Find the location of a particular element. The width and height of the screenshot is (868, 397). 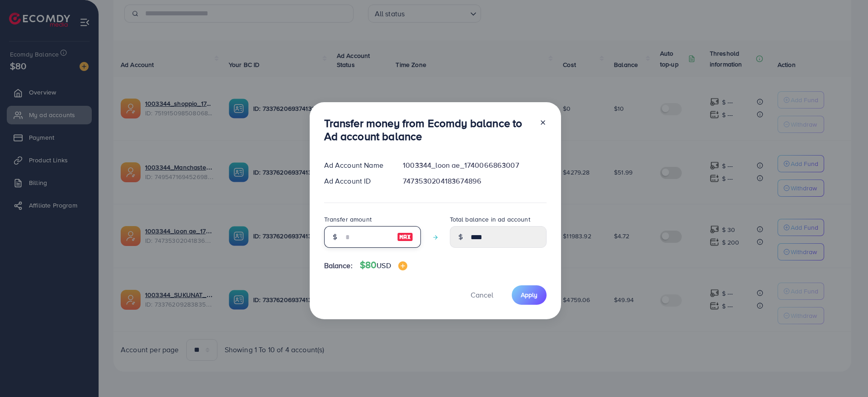

label: Transfer amount is located at coordinates (348, 219).